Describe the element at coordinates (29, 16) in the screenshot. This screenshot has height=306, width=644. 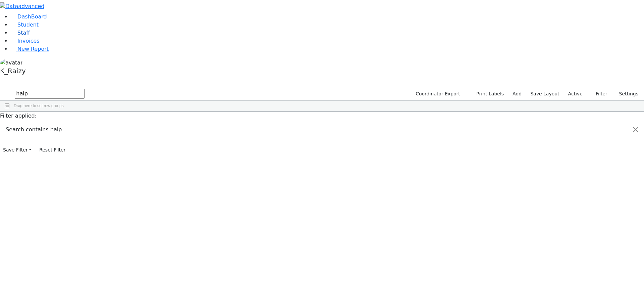
I see `a: DashBoard` at that location.